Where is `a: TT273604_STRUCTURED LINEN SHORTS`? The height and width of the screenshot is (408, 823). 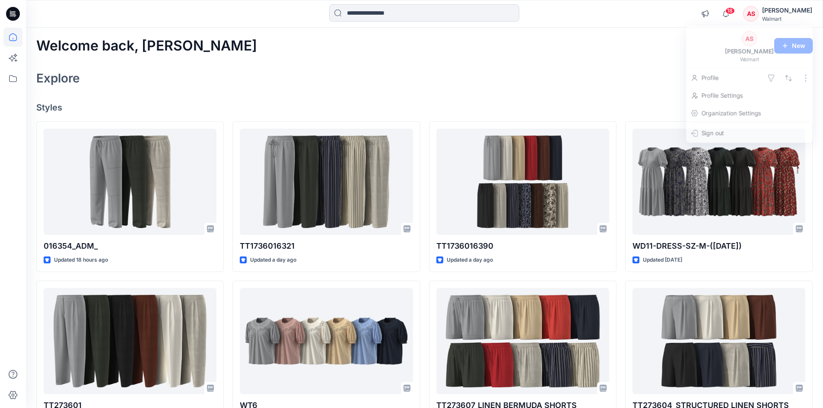 a: TT273604_STRUCTURED LINEN SHORTS is located at coordinates (719, 341).